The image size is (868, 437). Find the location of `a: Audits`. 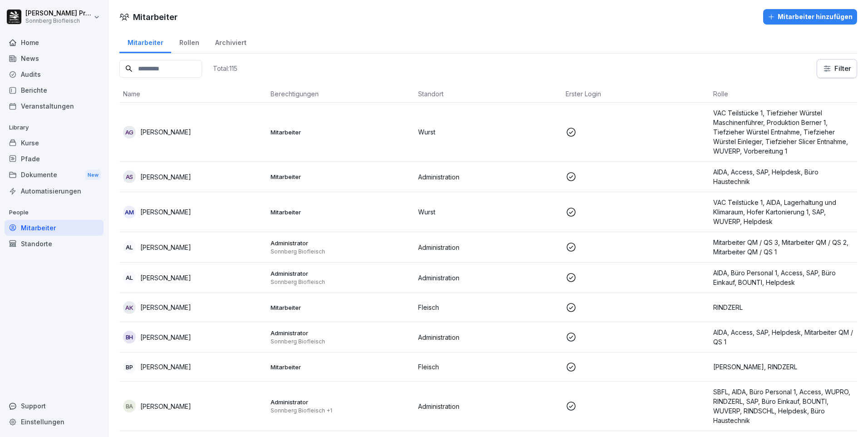

a: Audits is located at coordinates (54, 74).